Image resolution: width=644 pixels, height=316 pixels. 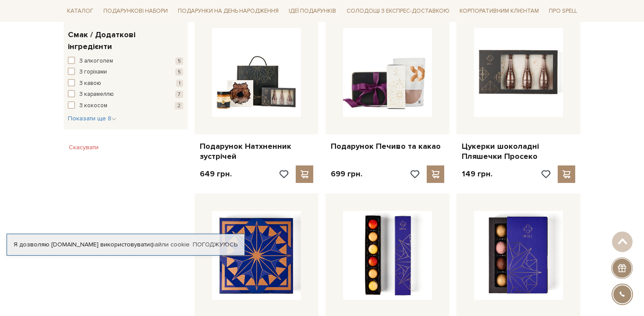 What do you see at coordinates (518, 152) in the screenshot?
I see `a: Цукерки шоколадні Пляшечки Просеко` at bounding box center [518, 152].